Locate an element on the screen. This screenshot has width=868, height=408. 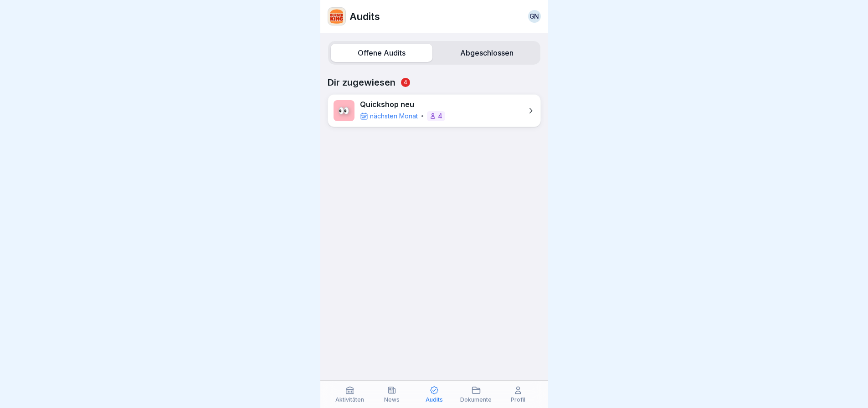
p: Profil is located at coordinates (518, 400).